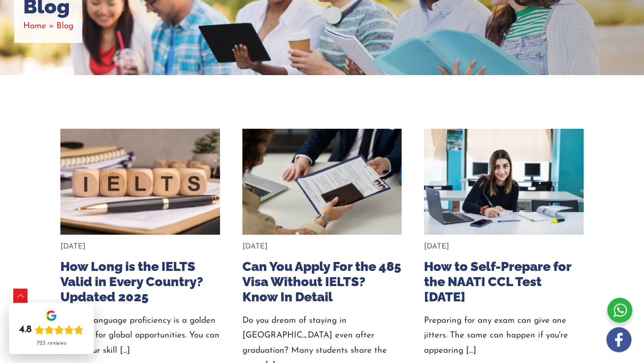 The width and height of the screenshot is (644, 363). Describe the element at coordinates (322, 282) in the screenshot. I see `a: Can You Apply For the 485 Visa Without IELTS? Know In Detail` at that location.